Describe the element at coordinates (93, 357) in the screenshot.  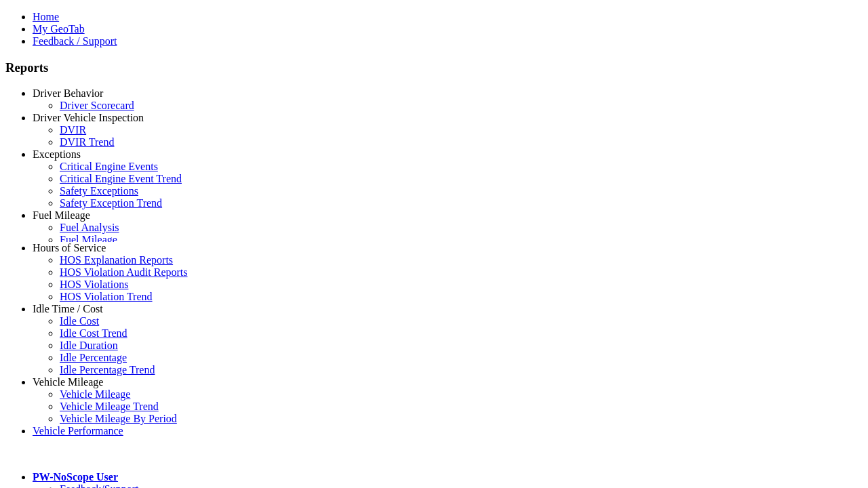
I see `a: Idle Percentage` at that location.